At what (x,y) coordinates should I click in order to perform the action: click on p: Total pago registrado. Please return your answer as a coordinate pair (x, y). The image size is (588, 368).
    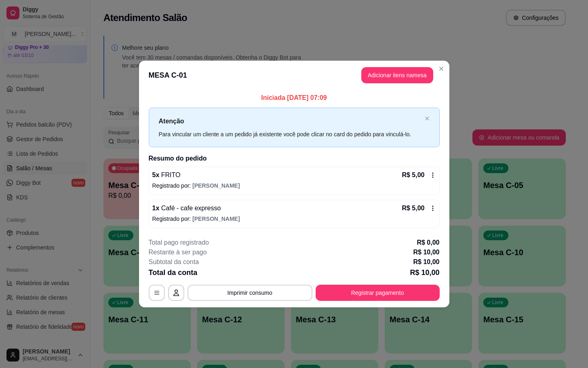
    Looking at the image, I should click on (178, 243).